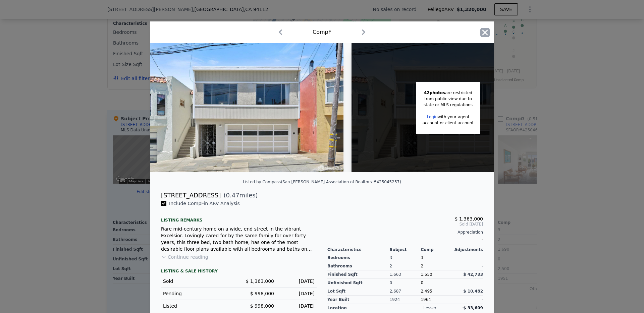 Image resolution: width=644 pixels, height=313 pixels. What do you see at coordinates (359, 250) in the screenshot?
I see `div: Characteristics` at bounding box center [359, 250].